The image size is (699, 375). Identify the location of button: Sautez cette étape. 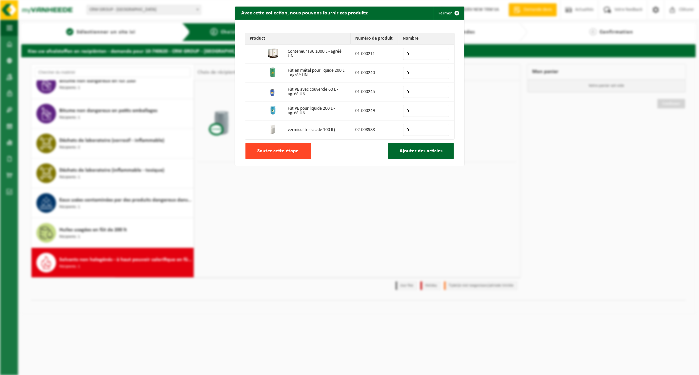
(278, 151).